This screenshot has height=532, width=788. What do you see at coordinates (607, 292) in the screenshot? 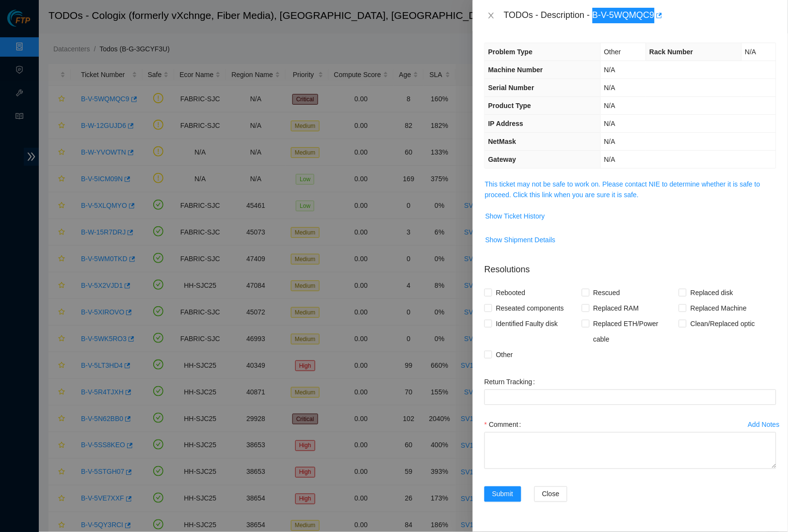
I see `span: Rescued` at bounding box center [607, 292].